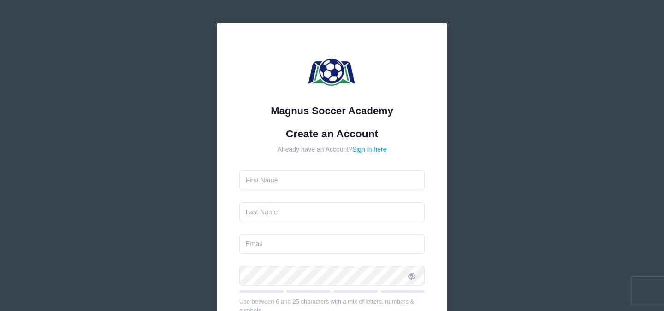  What do you see at coordinates (332, 73) in the screenshot?
I see `img: Magnus Soccer Academy` at bounding box center [332, 73].